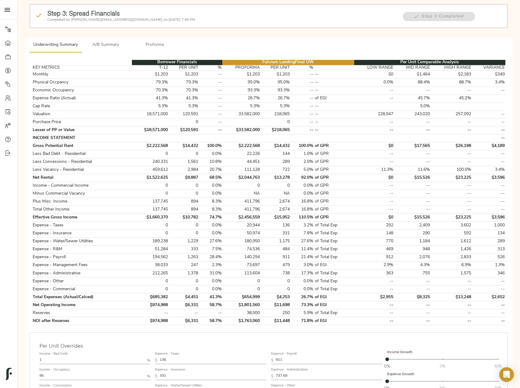 This screenshot has width=520, height=388. What do you see at coordinates (275, 193) in the screenshot?
I see `td: NA` at bounding box center [275, 193].